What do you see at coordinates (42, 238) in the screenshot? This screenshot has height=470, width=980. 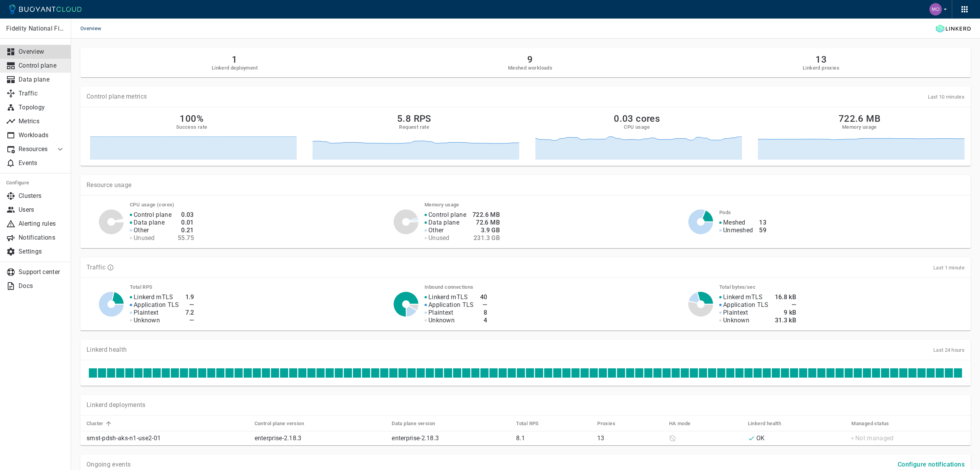 I see `p: Notifications` at bounding box center [42, 238].